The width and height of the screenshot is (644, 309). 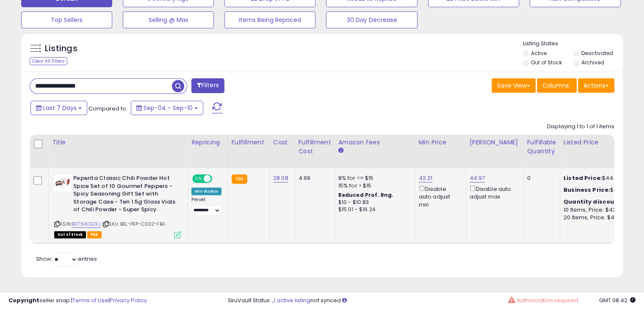 What do you see at coordinates (270, 20) in the screenshot?
I see `button: Items Being Repriced` at bounding box center [270, 20].